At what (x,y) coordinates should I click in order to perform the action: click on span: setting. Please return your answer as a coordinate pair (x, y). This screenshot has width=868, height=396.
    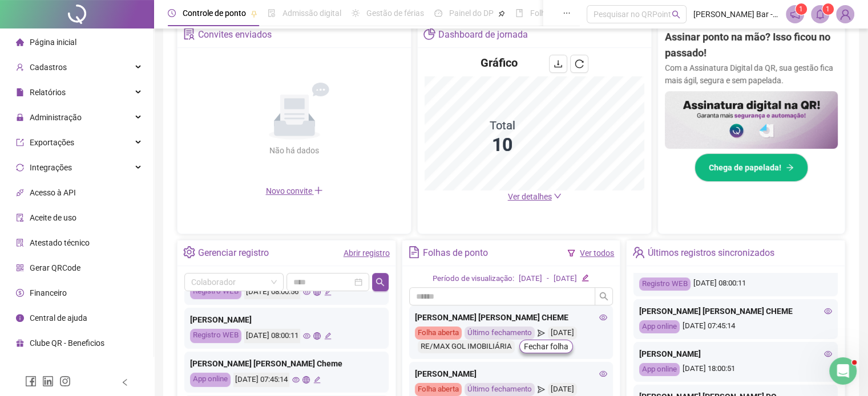
    Looking at the image, I should click on (189, 252).